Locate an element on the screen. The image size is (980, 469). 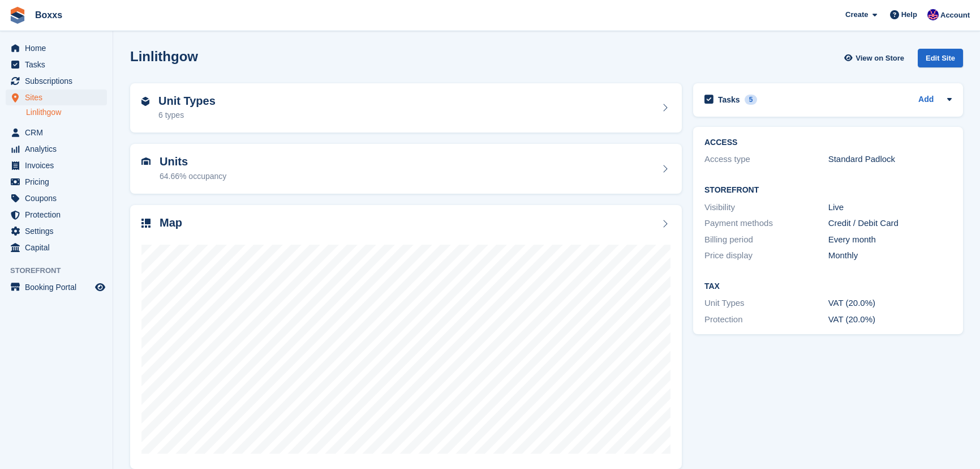
span: Booking Portal is located at coordinates (59, 287).